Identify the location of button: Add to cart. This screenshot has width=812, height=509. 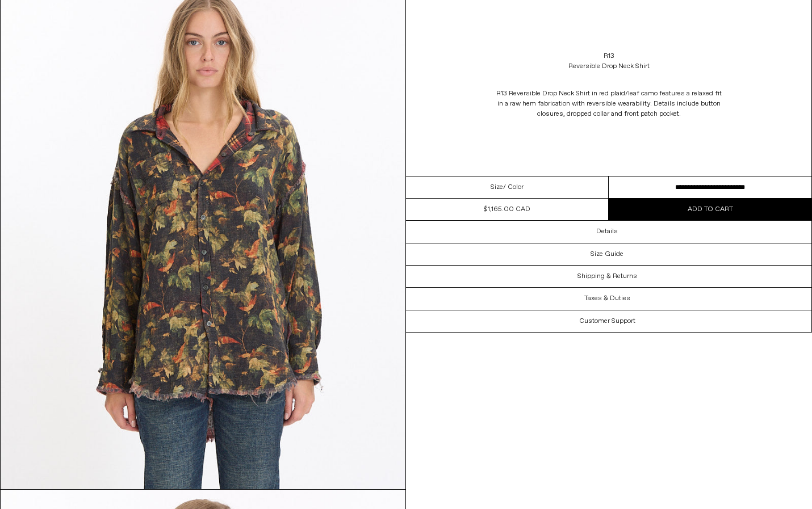
(709, 209).